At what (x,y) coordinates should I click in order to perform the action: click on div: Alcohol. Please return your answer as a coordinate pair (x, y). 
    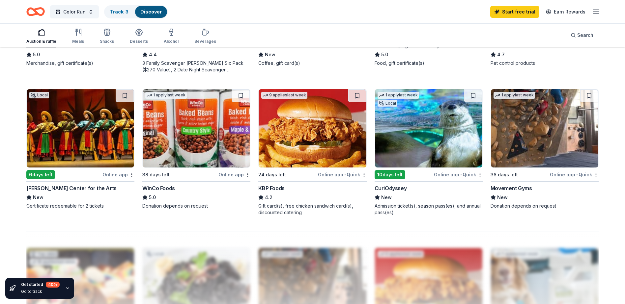
    Looking at the image, I should click on (171, 42).